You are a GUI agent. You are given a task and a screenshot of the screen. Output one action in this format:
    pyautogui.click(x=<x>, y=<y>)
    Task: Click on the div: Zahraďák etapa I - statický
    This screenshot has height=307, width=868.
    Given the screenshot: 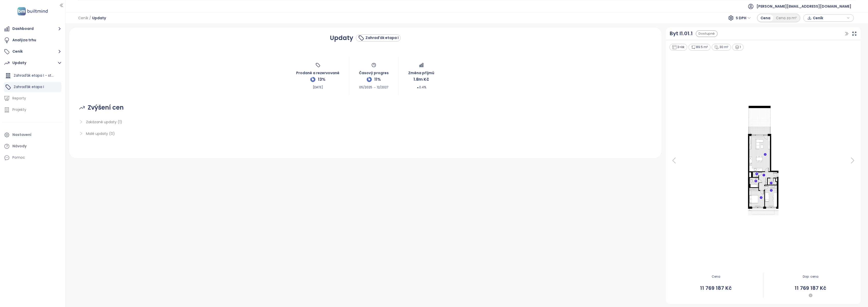 What is the action you would take?
    pyautogui.click(x=32, y=75)
    